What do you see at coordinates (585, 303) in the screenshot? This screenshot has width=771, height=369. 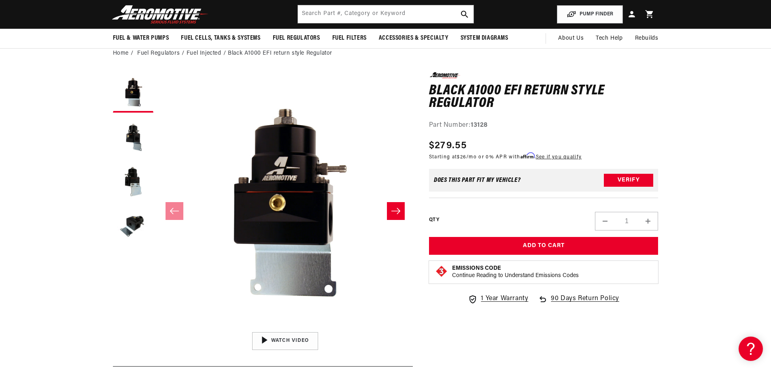 I see `span: 90 Days Return Policy` at bounding box center [585, 303].